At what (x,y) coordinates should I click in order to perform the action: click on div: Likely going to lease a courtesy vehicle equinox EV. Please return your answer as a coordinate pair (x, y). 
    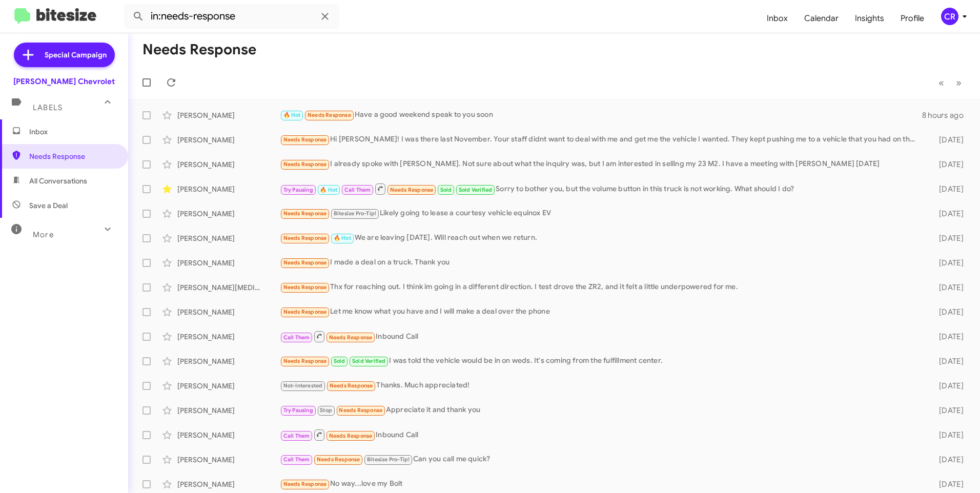
    Looking at the image, I should click on (601, 213).